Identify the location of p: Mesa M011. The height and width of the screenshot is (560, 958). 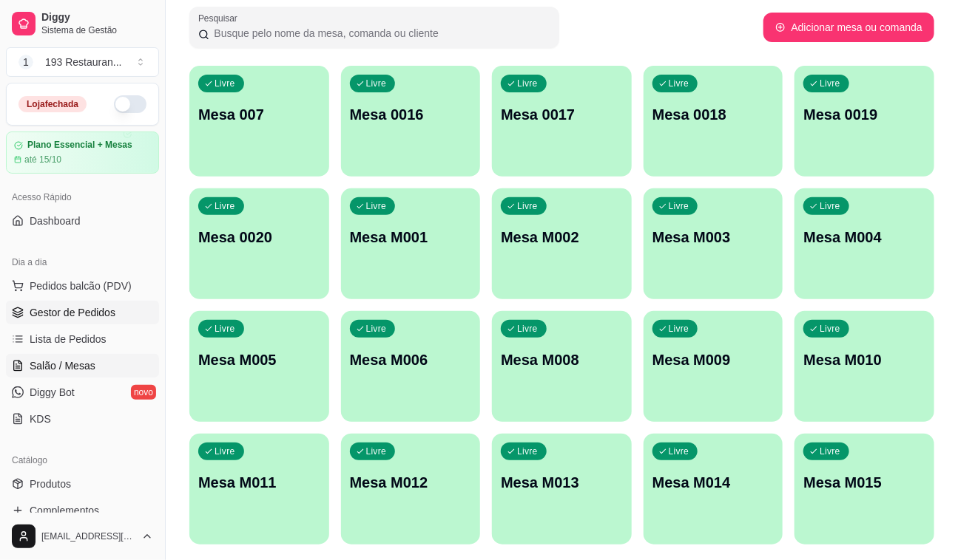
(259, 483).